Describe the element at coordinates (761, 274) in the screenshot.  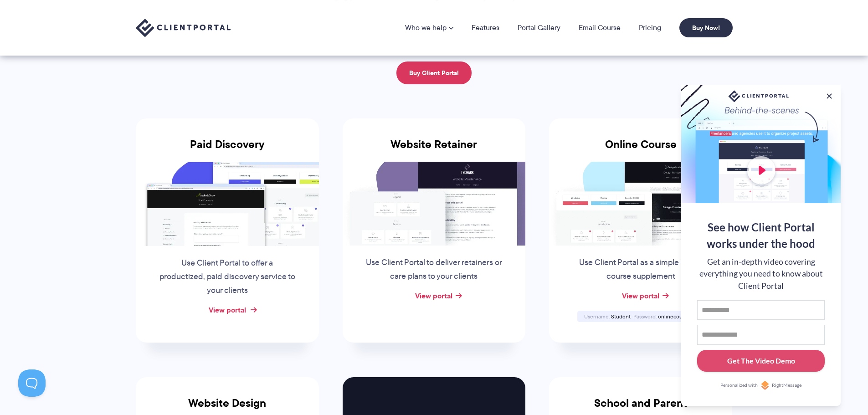
I see `div: Get an in-depth video covering everything you need to know about Client Portal` at that location.